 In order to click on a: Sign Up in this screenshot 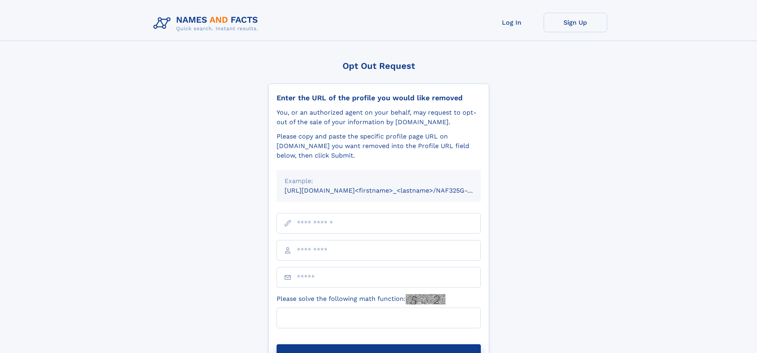, I will do `click(575, 22)`.